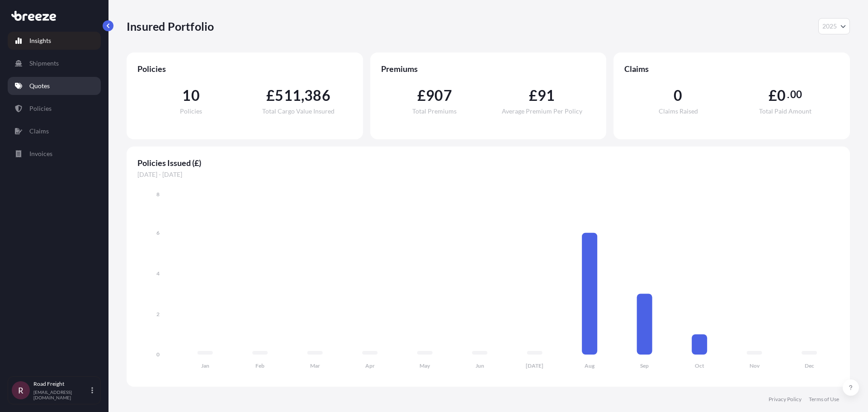 Image resolution: width=868 pixels, height=412 pixels. Describe the element at coordinates (489, 163) in the screenshot. I see `span: Policies Issued (£)` at that location.